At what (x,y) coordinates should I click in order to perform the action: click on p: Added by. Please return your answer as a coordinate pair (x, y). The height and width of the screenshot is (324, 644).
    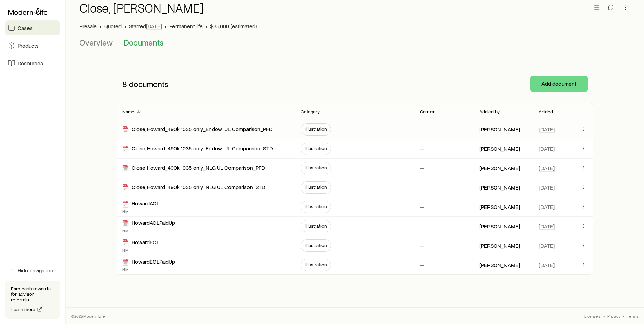
    Looking at the image, I should click on (490, 112).